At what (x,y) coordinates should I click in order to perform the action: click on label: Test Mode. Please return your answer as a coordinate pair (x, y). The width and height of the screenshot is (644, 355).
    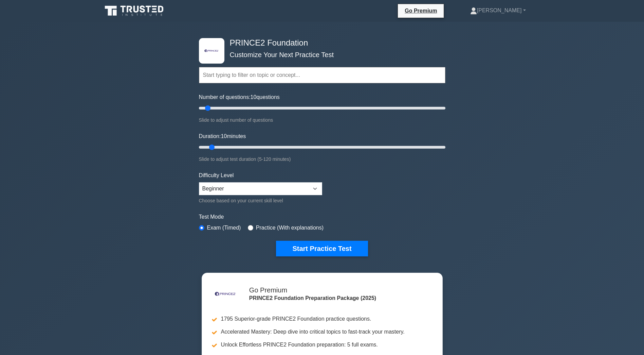
    Looking at the image, I should click on (322, 217).